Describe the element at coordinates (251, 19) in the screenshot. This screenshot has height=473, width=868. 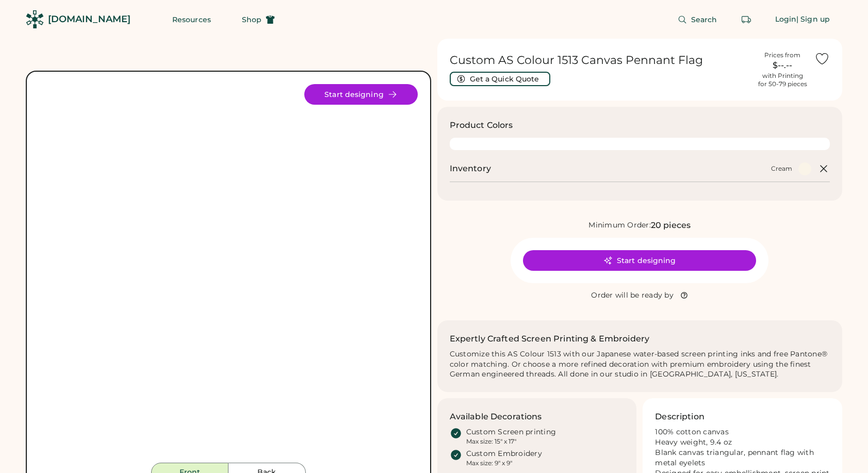
I see `span: Shop` at that location.